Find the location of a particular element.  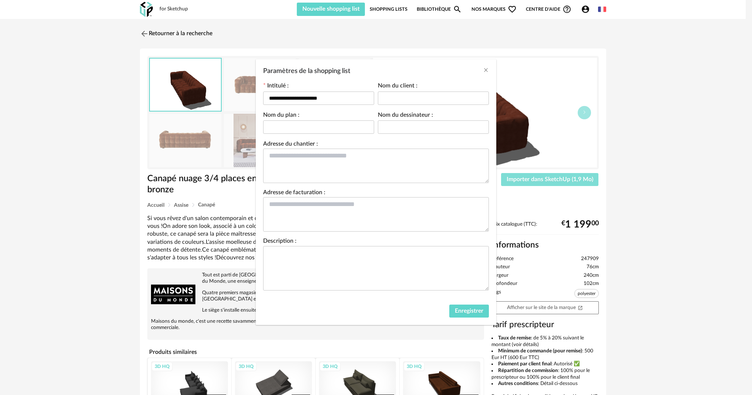

label: Nom du plan : is located at coordinates (281, 116).